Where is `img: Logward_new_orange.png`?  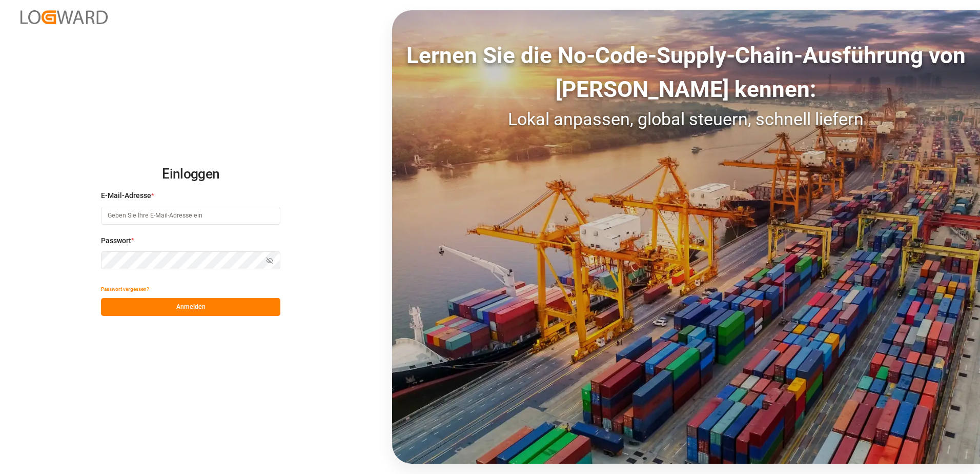
img: Logward_new_orange.png is located at coordinates (64, 17).